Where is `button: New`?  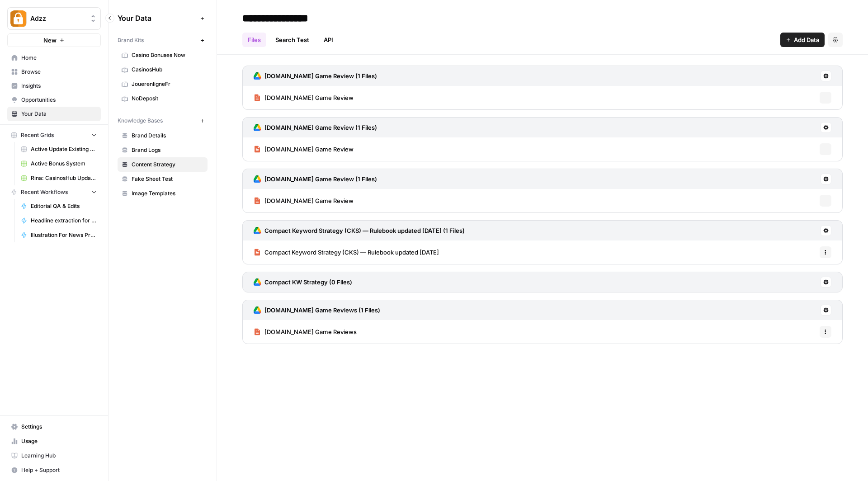 button: New is located at coordinates (54, 40).